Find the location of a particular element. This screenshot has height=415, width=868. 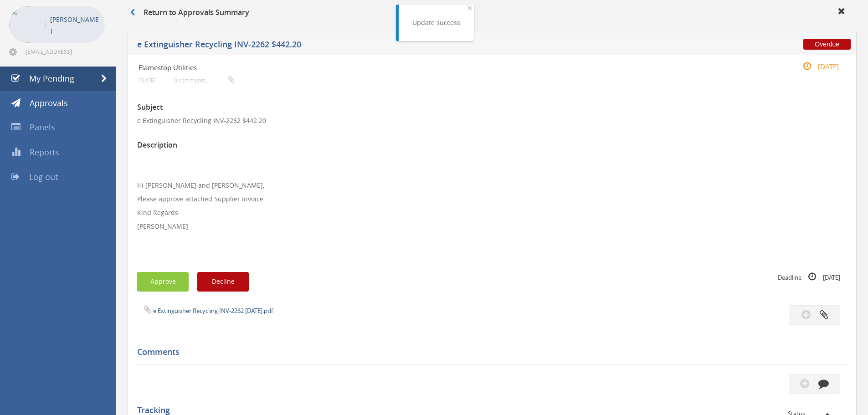

h5: Comments is located at coordinates (488, 352).